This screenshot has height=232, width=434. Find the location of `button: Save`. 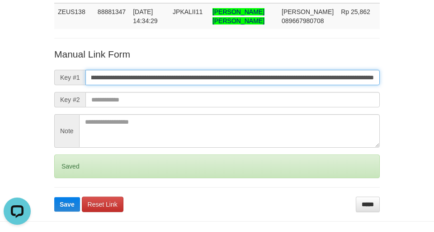

button: Save is located at coordinates (67, 204).